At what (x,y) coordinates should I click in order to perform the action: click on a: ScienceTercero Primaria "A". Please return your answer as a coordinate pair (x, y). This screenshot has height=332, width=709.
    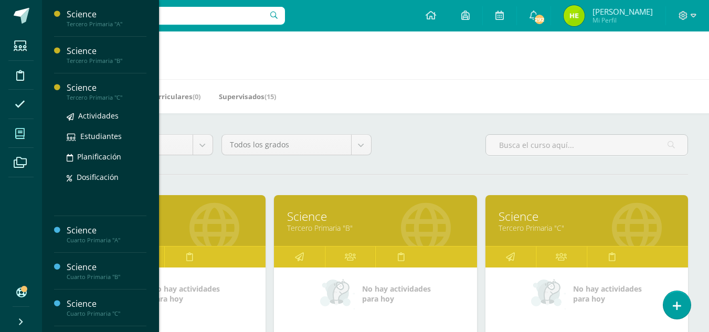
    Looking at the image, I should click on (107, 18).